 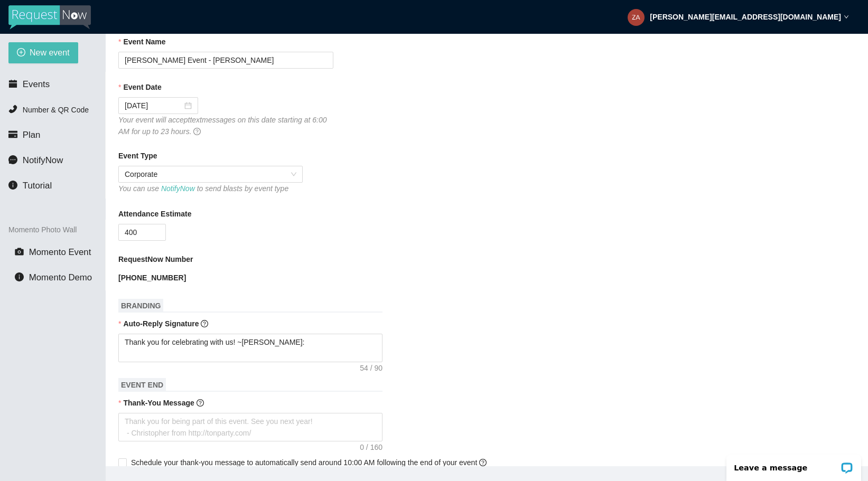 What do you see at coordinates (138, 156) in the screenshot?
I see `b: Event Type` at bounding box center [138, 156].